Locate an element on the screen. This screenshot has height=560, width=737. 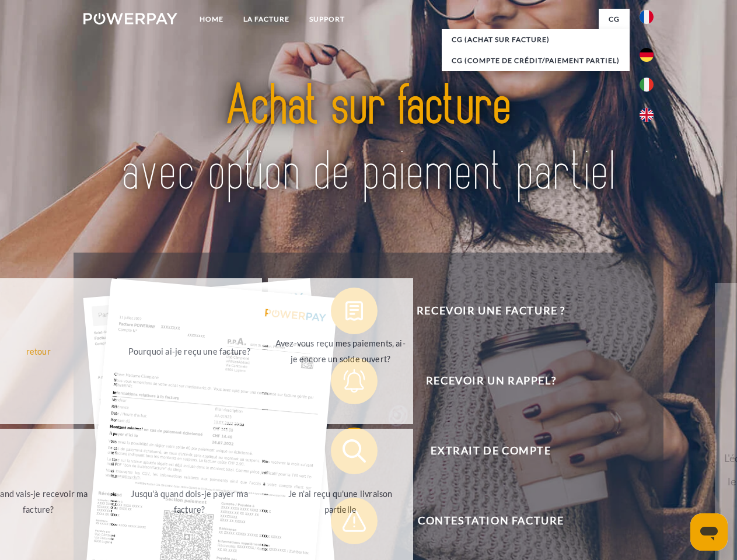
button: Recevoir une facture ? is located at coordinates (483, 311).